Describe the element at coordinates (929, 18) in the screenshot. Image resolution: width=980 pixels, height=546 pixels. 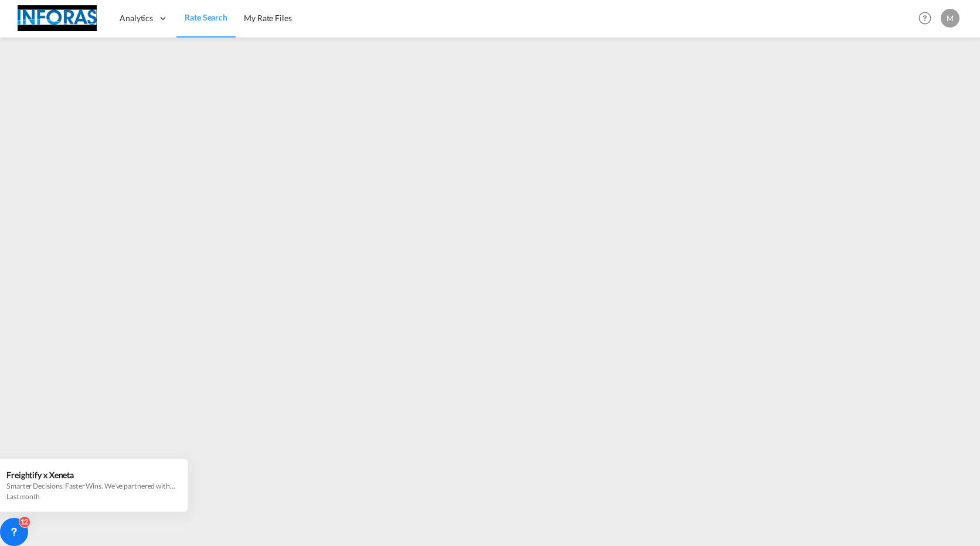
I see `div: Help` at that location.